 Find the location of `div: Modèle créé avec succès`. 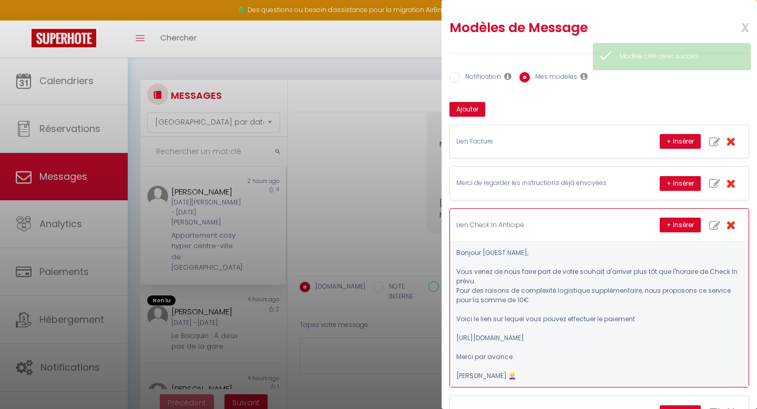

div: Modèle créé avec succès is located at coordinates (680, 56).